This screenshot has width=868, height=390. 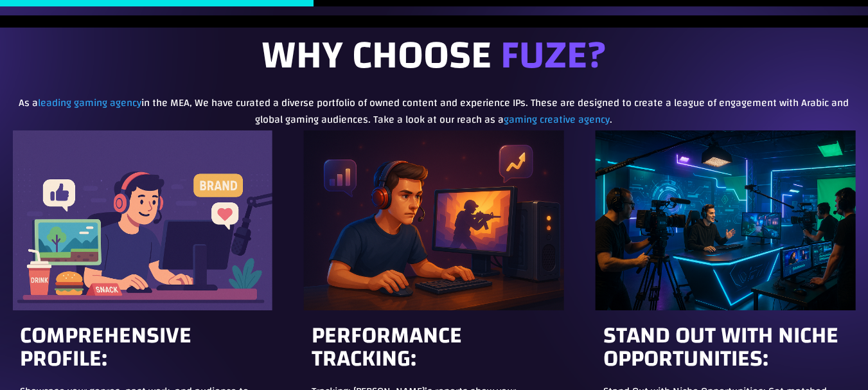 I want to click on h3: Stand Out with Niche Opportunities:, so click(x=725, y=353).